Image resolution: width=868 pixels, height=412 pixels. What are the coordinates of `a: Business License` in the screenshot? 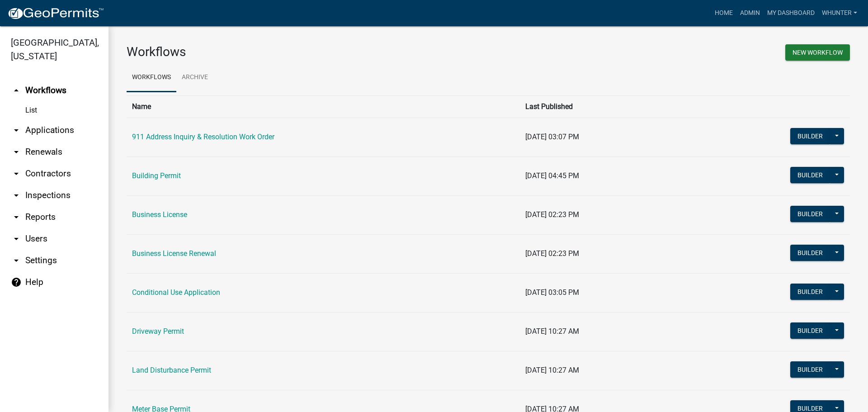 It's located at (160, 214).